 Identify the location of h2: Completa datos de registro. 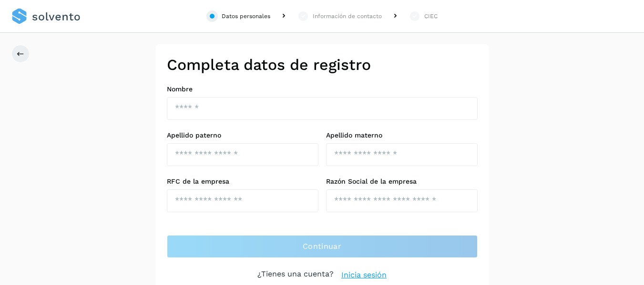
(322, 65).